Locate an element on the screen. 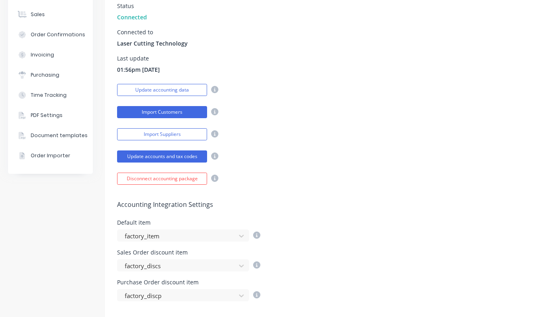 Image resolution: width=549 pixels, height=317 pixels. div: Purchase Order discount item is located at coordinates (189, 283).